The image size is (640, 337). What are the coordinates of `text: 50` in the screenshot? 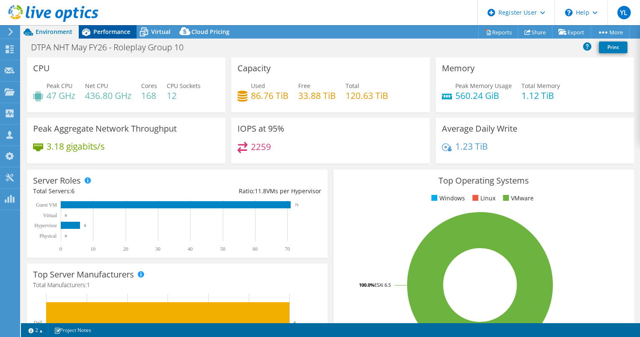 It's located at (223, 249).